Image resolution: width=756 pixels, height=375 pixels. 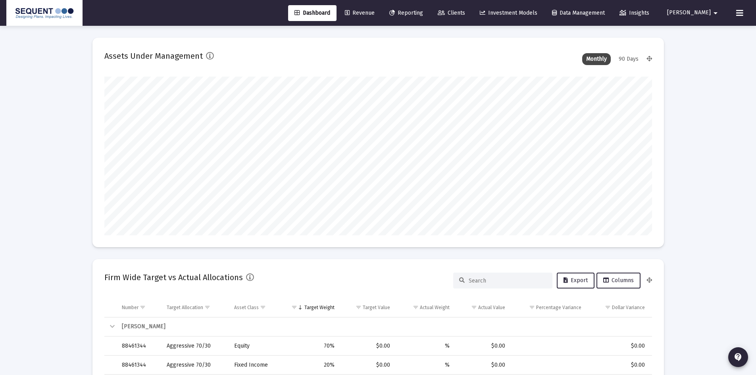 What do you see at coordinates (360, 13) in the screenshot?
I see `span: Revenue` at bounding box center [360, 13].